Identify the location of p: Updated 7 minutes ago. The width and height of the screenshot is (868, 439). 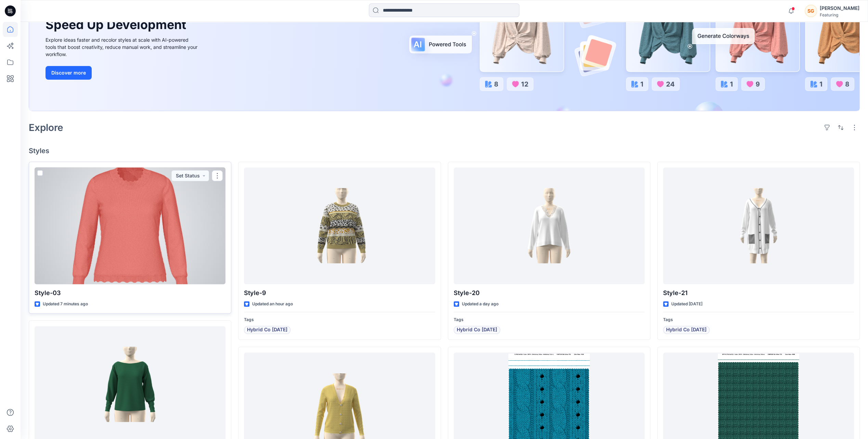
(65, 304).